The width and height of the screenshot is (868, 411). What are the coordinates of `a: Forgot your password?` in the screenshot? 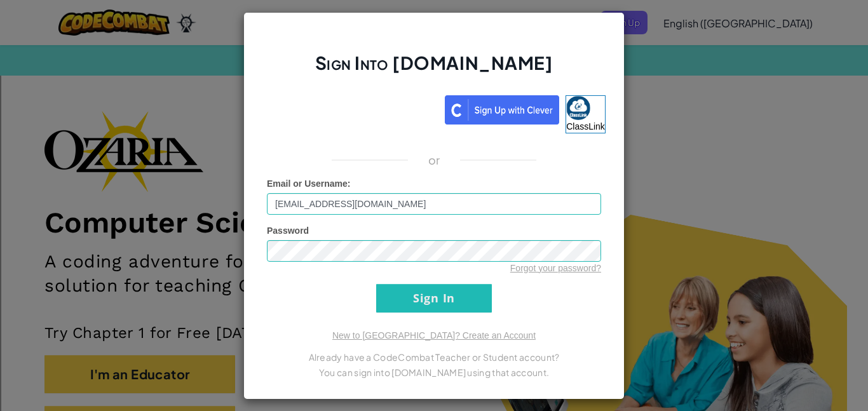 It's located at (555, 268).